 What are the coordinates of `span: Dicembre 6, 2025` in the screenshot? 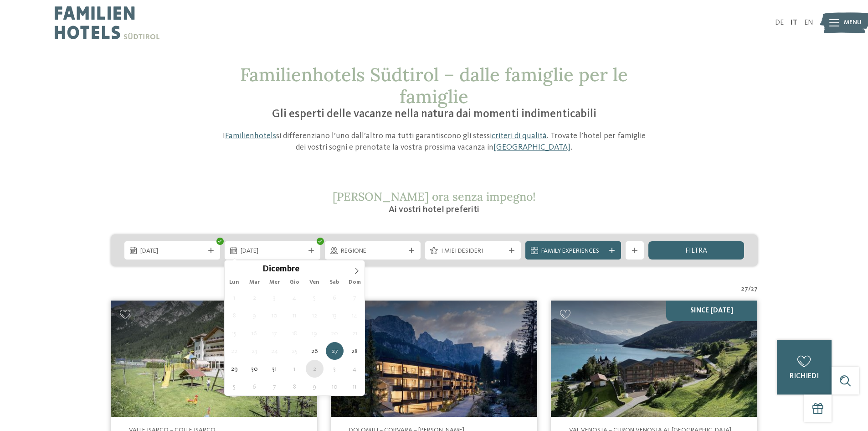 It's located at (335, 297).